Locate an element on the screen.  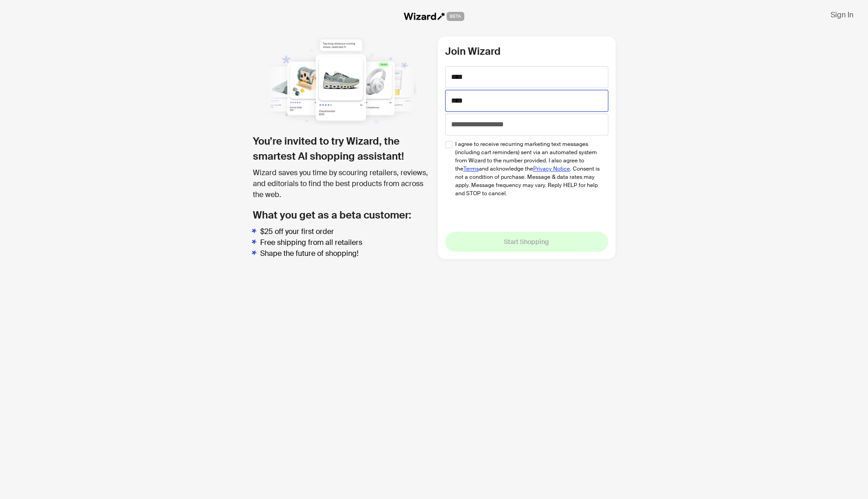
li: Free shipping from all retailers is located at coordinates (346, 243).